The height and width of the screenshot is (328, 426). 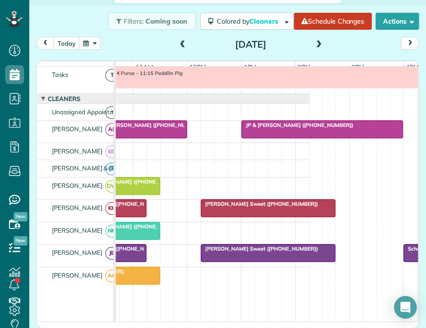 I want to click on span: AG, so click(x=111, y=276).